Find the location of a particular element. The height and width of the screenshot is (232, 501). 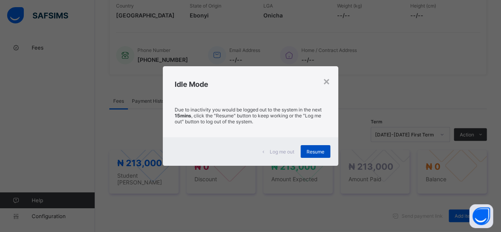

p: Due to inactivity you would be logged out to the system in the next , click the "Resume" button t... is located at coordinates (250, 115).